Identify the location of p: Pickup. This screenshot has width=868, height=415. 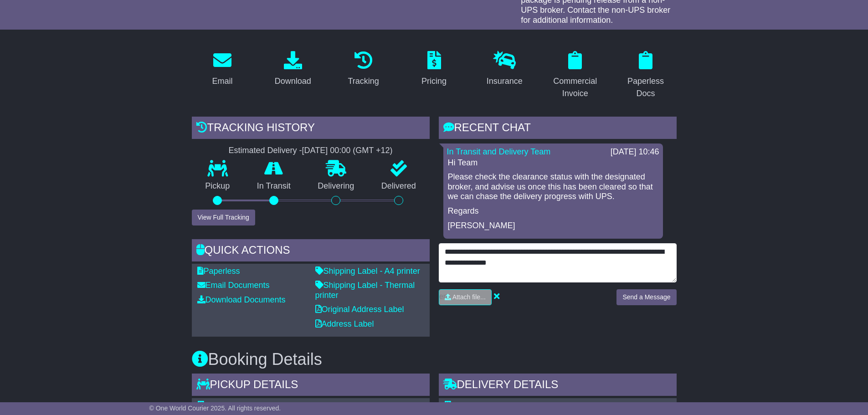
(218, 186).